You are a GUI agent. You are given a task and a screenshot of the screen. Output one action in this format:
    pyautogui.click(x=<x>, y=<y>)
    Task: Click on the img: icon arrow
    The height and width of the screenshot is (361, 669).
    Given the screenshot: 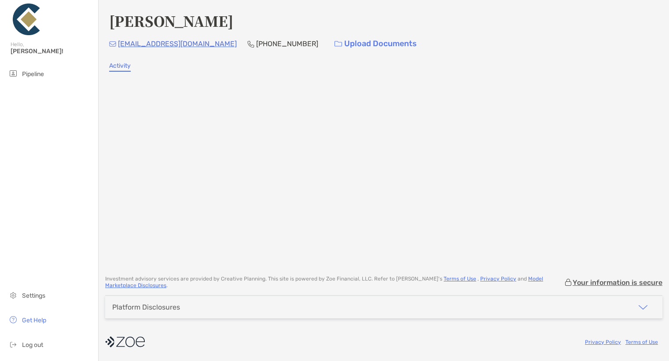 What is the action you would take?
    pyautogui.click(x=643, y=308)
    